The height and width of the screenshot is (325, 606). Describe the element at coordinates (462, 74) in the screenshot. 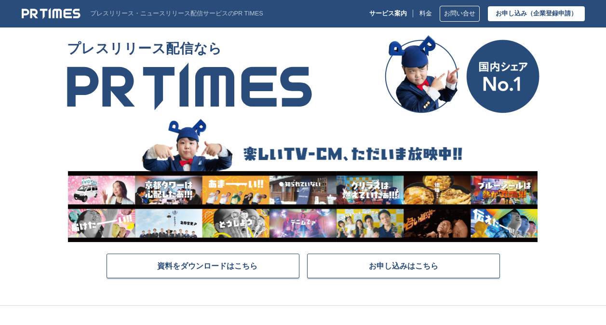

I see `img: 国内シェア No.1` at that location.